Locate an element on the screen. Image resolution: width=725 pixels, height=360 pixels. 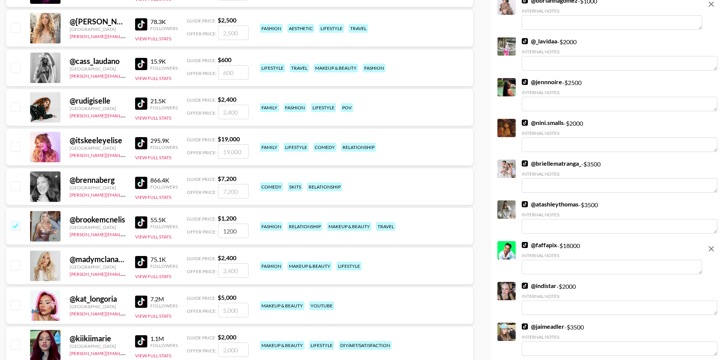
strong: $ 2,400 is located at coordinates (227, 257).